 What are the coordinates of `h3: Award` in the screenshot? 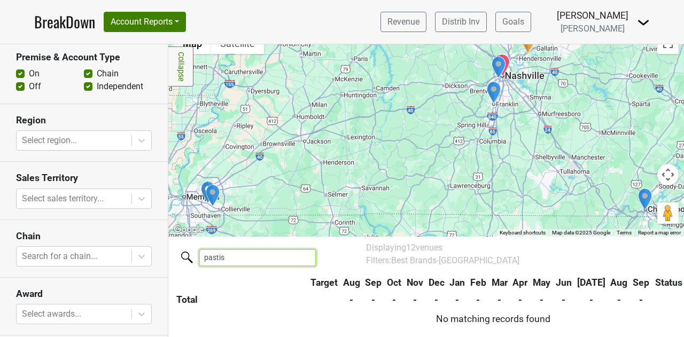 It's located at (84, 294).